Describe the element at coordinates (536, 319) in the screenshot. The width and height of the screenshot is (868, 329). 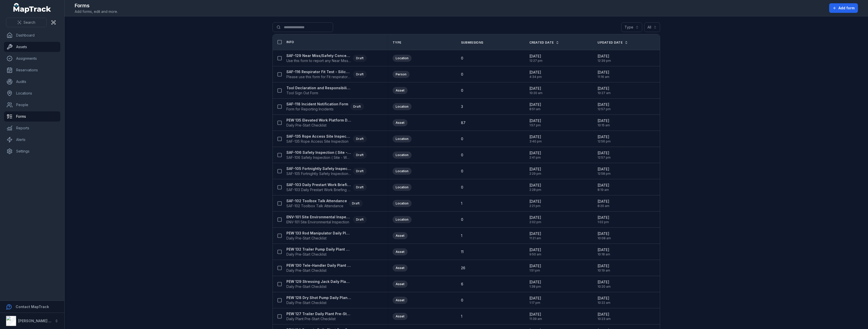
I see `span: 11:39 am` at that location.